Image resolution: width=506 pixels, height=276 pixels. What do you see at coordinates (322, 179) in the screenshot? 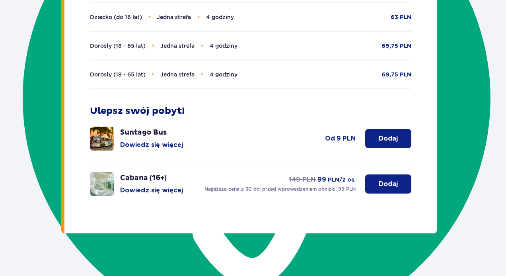
I see `p: 99` at bounding box center [322, 179].